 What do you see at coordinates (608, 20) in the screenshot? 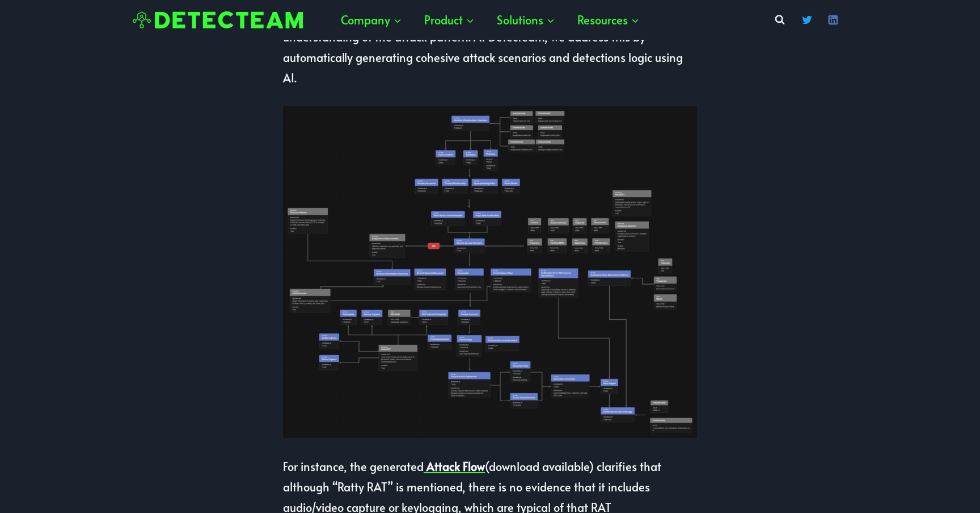
I see `button: Child menu of Resources` at bounding box center [608, 20].